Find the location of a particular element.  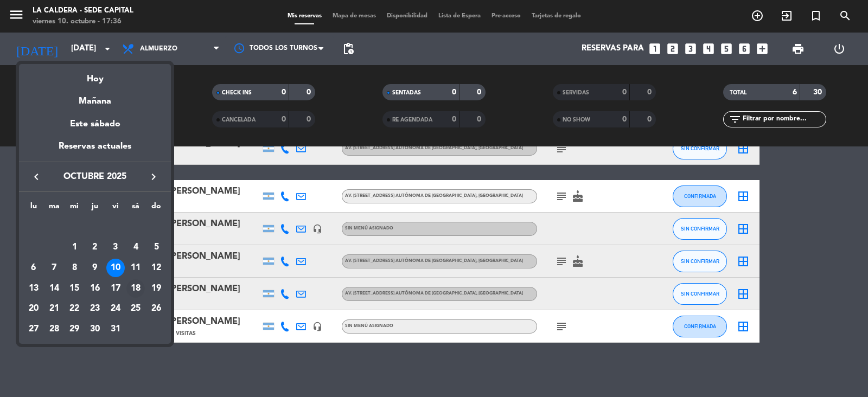

div: 29 is located at coordinates (74, 329).